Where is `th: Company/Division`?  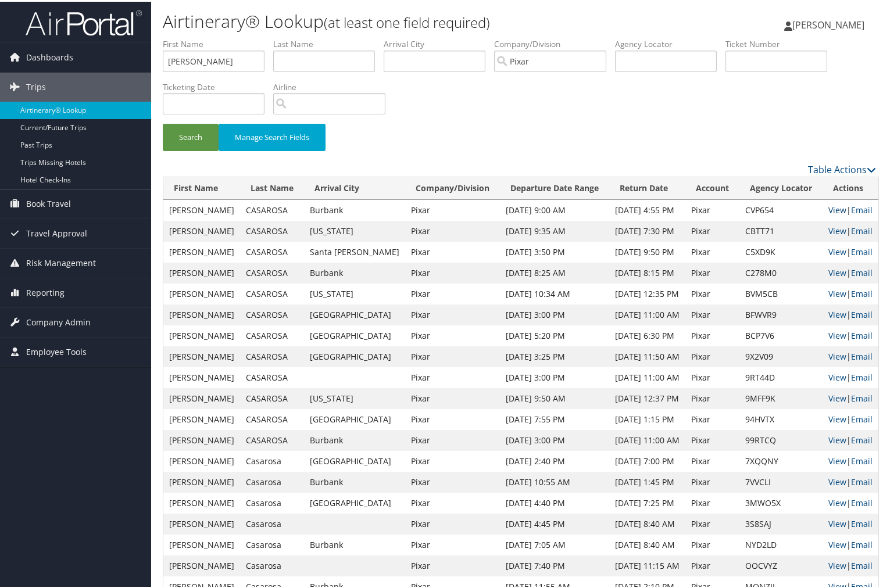
th: Company/Division is located at coordinates (452, 186).